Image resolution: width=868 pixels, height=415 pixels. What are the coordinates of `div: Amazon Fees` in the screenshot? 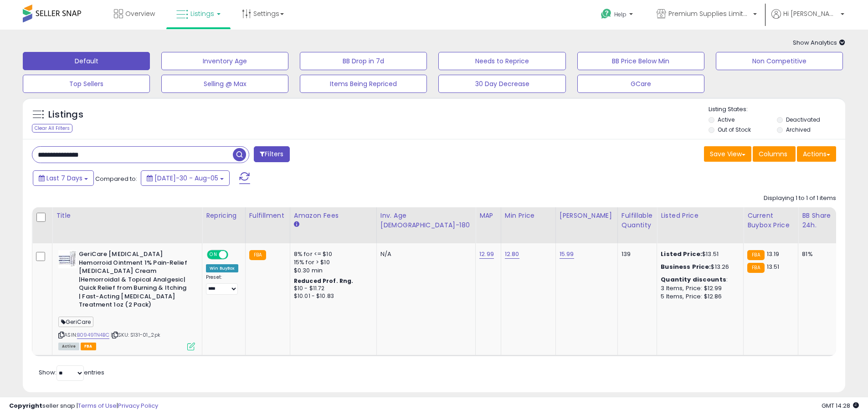 It's located at (333, 216).